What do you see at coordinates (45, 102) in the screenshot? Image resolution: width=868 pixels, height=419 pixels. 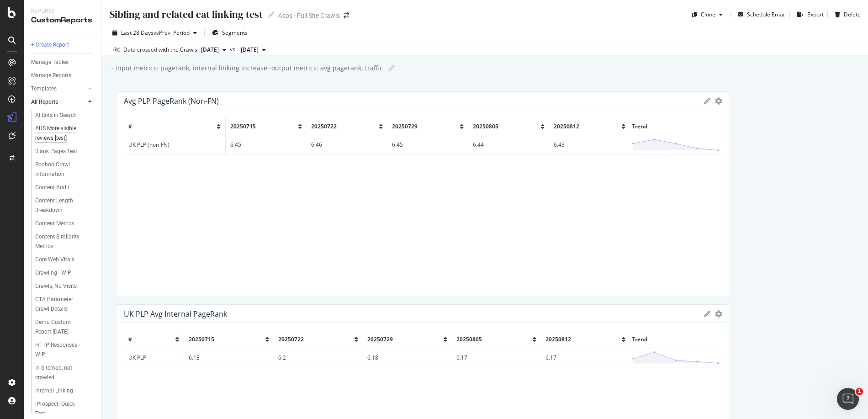 I see `div: All Reports` at bounding box center [45, 102].